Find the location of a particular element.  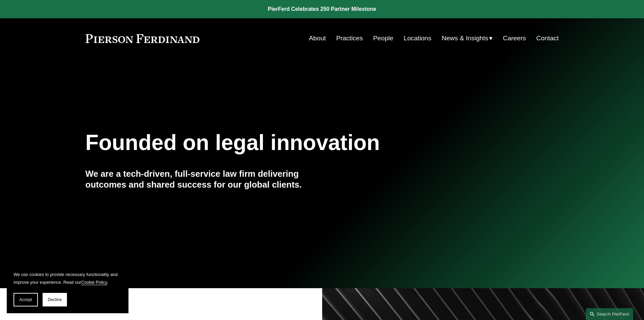

a: Contact is located at coordinates (547, 38).